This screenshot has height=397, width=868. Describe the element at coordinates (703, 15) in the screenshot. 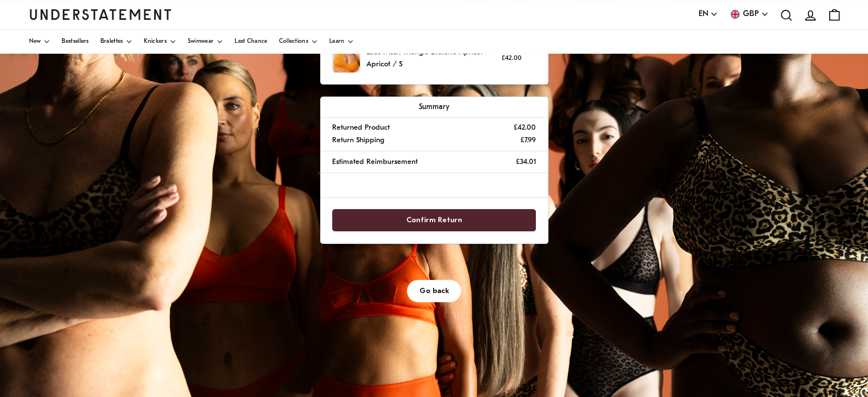

I see `span: EN` at that location.